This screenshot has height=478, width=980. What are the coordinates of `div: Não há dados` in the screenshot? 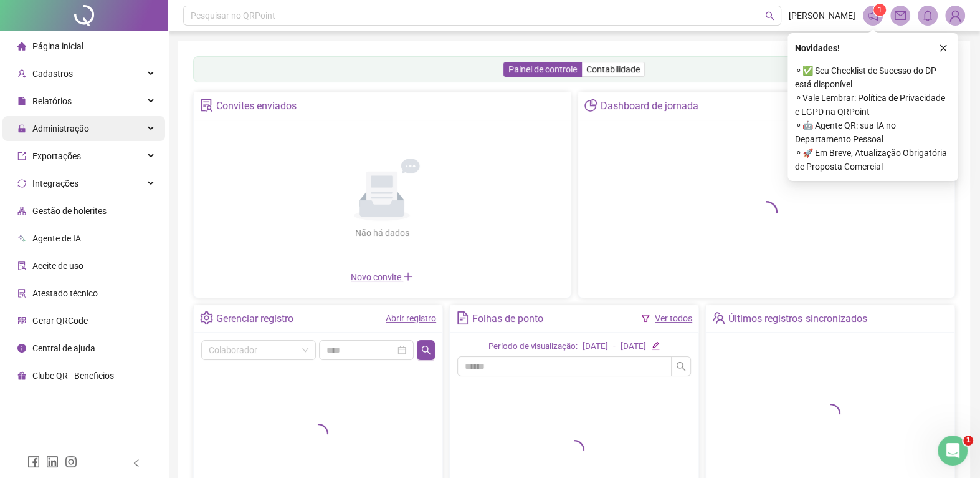 It's located at (382, 233).